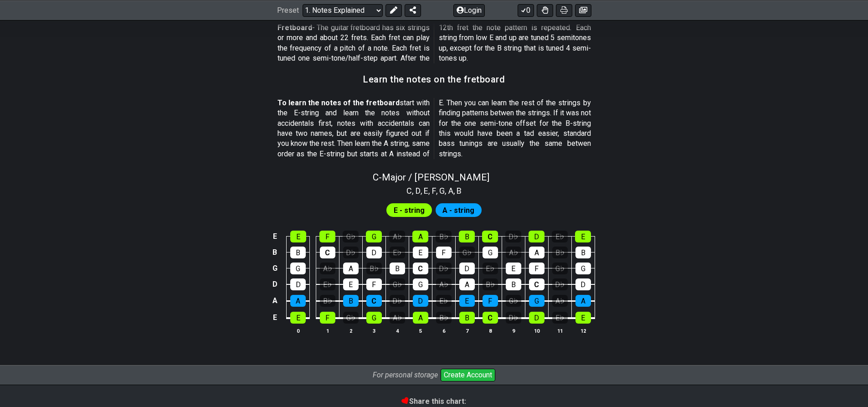  I want to click on th: 7, so click(466, 330).